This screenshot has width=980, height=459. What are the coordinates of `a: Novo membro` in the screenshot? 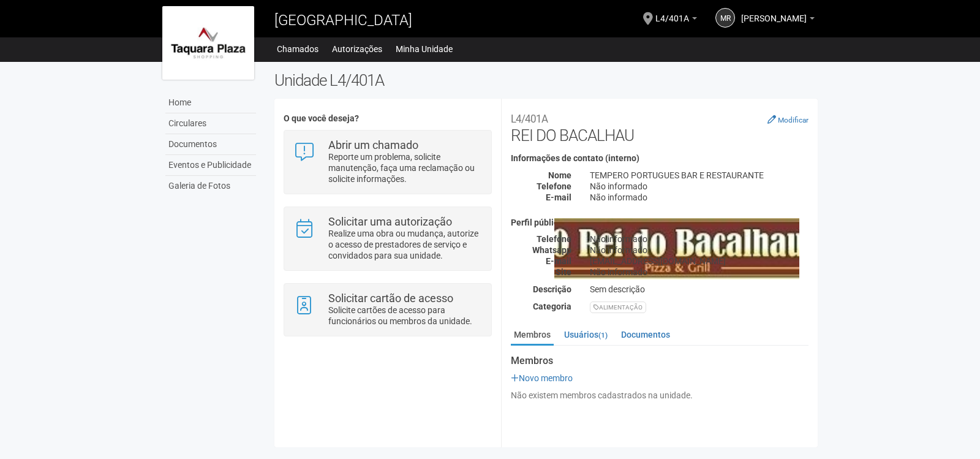 It's located at (542, 378).